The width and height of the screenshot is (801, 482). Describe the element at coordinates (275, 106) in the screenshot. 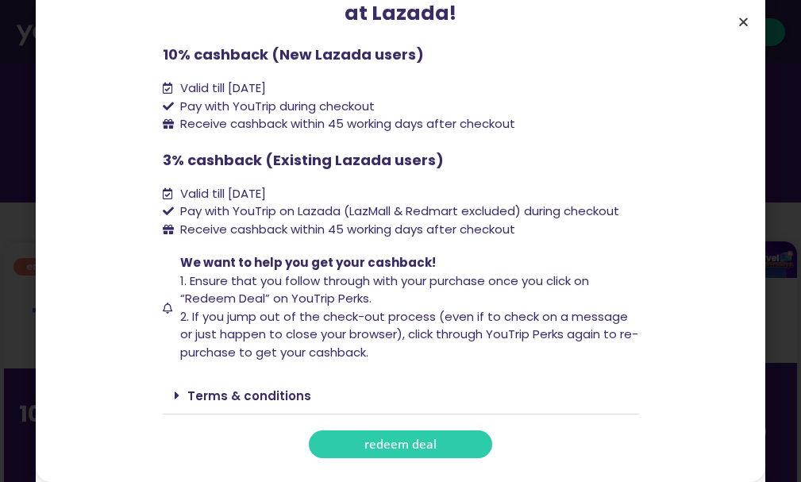

I see `span: Pay with YouTrip during checkout` at that location.